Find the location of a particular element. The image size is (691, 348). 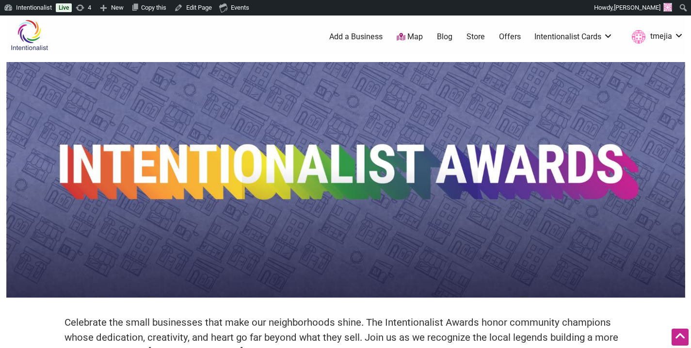

li: Intentionalist Cards is located at coordinates (574, 37).